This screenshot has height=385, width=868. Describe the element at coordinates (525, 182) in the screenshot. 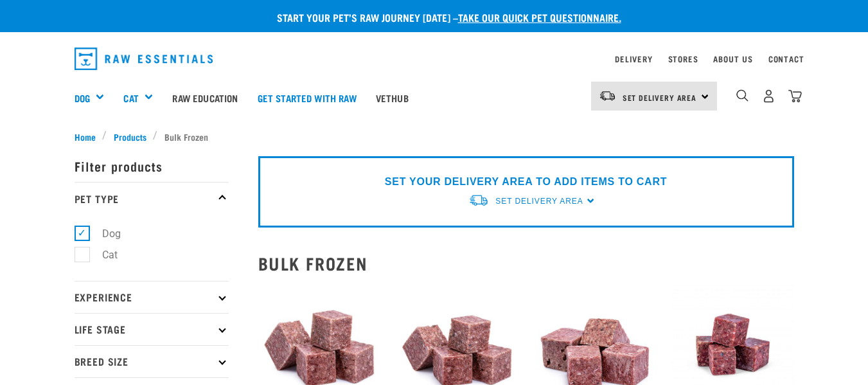

I see `p: SET YOUR DELIVERY AREA TO ADD ITEMS TO CART` at that location.